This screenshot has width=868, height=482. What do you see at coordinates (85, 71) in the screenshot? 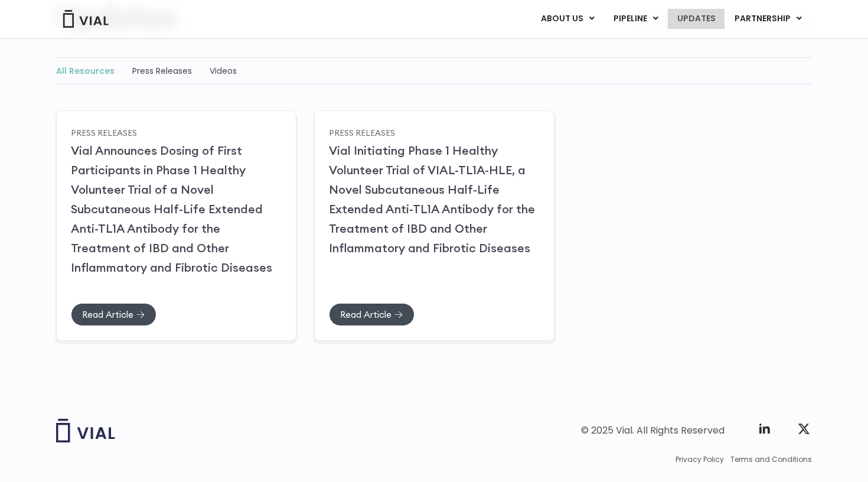
I see `a: All Resources` at bounding box center [85, 71].